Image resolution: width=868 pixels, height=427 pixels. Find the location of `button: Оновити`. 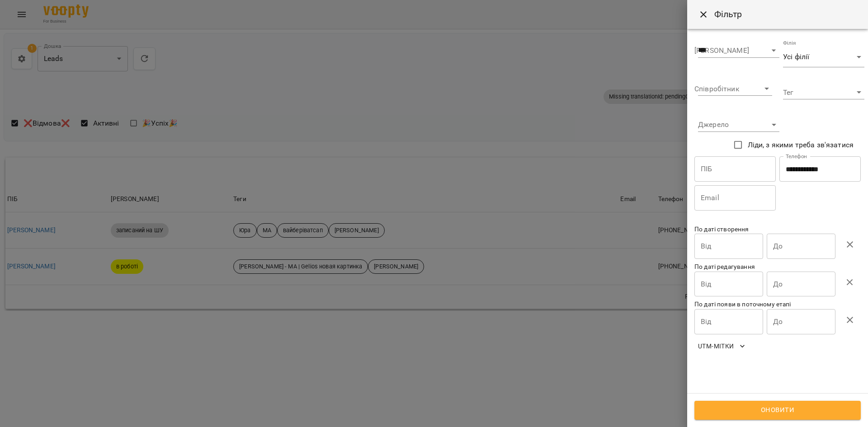

button: Оновити is located at coordinates (778, 410).